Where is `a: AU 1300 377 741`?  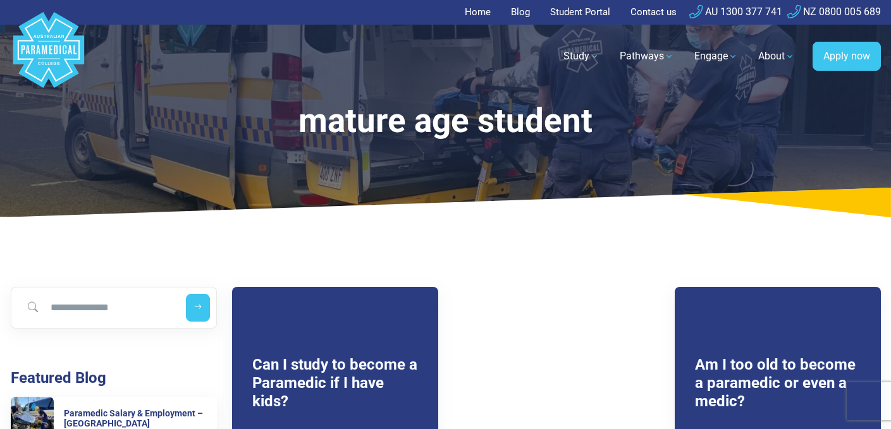
a: AU 1300 377 741 is located at coordinates (736, 11).